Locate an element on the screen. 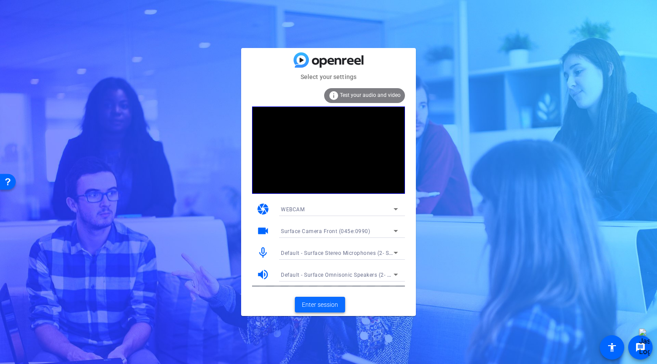 This screenshot has width=657, height=364. img: blue-gradient.svg is located at coordinates (329, 60).